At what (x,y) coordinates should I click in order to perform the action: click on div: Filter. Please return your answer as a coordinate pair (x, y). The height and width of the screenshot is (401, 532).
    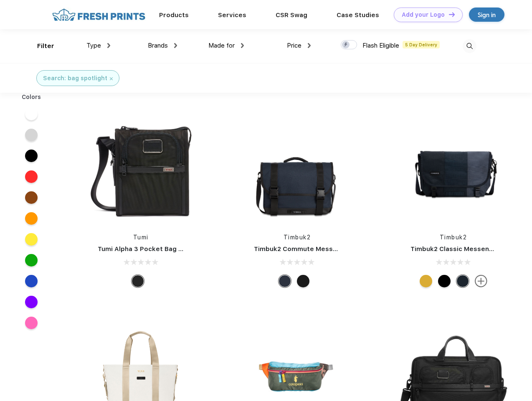
    Looking at the image, I should click on (46, 46).